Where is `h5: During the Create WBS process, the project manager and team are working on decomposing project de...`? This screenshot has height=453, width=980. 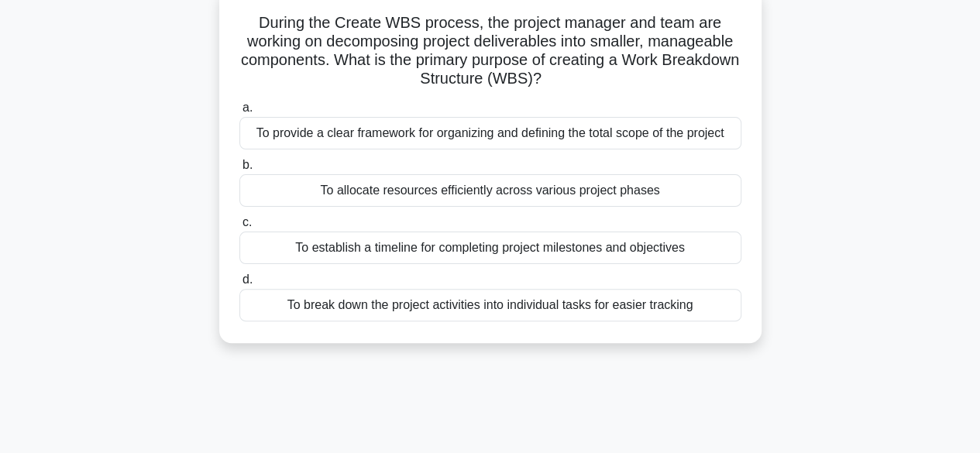
h5: During the Create WBS process, the project manager and team are working on decomposing project de... is located at coordinates (490, 51).